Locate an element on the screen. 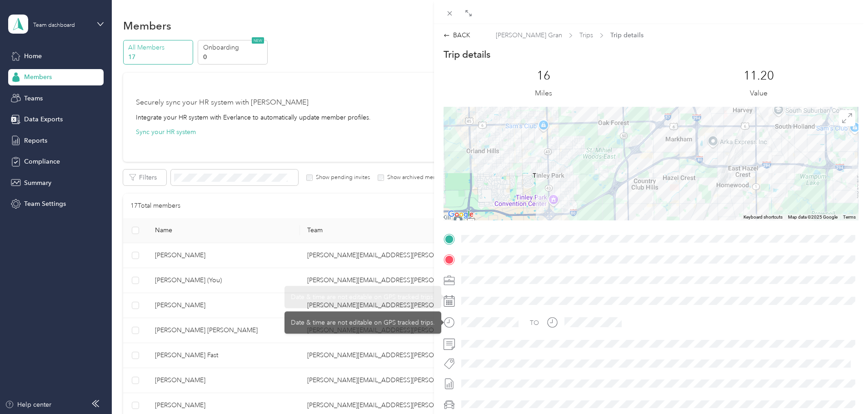 Image resolution: width=868 pixels, height=414 pixels. div: TO is located at coordinates (535, 323).